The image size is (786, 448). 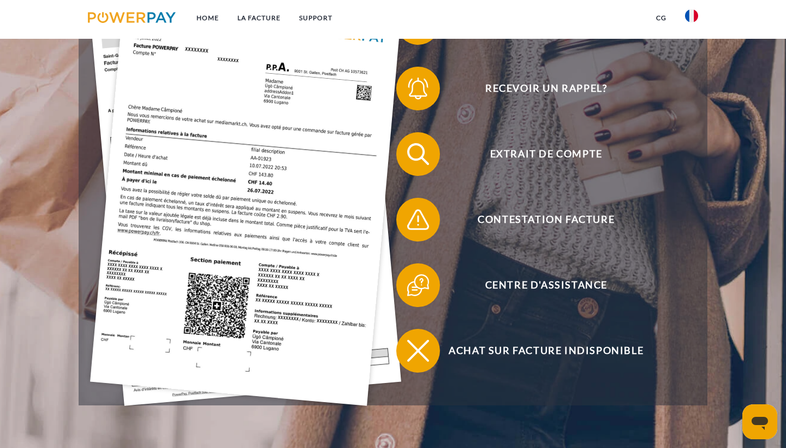 I want to click on img: fr, so click(x=692, y=16).